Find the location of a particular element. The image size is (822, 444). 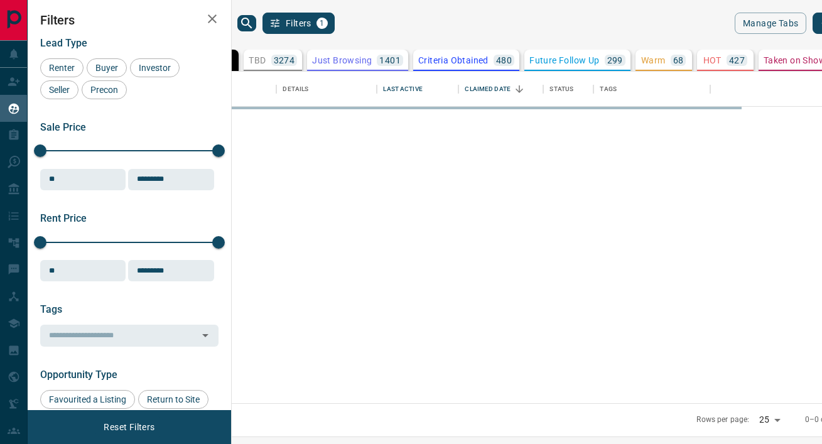

div: Seller is located at coordinates (59, 90).